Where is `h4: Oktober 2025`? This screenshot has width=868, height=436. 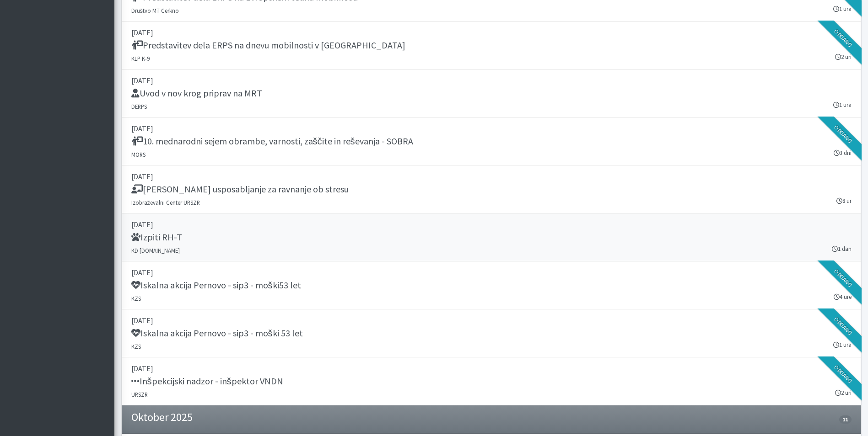
h4: Oktober 2025 is located at coordinates (162, 417).